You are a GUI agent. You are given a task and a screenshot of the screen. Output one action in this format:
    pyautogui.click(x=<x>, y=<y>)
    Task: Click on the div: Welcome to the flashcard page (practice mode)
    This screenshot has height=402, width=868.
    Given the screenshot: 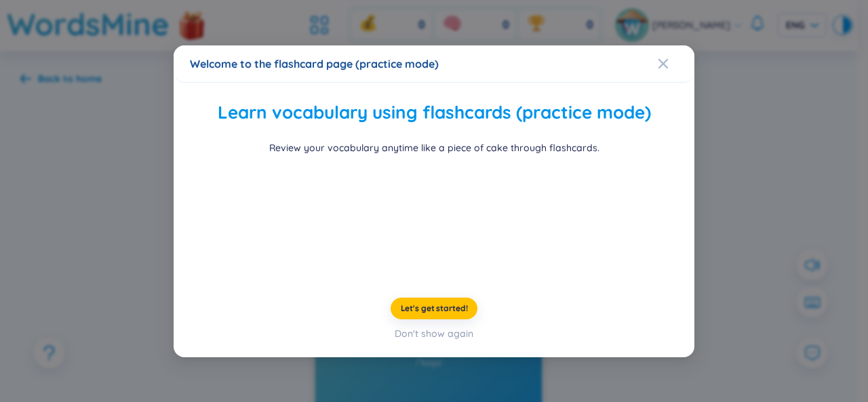 What is the action you would take?
    pyautogui.click(x=434, y=64)
    